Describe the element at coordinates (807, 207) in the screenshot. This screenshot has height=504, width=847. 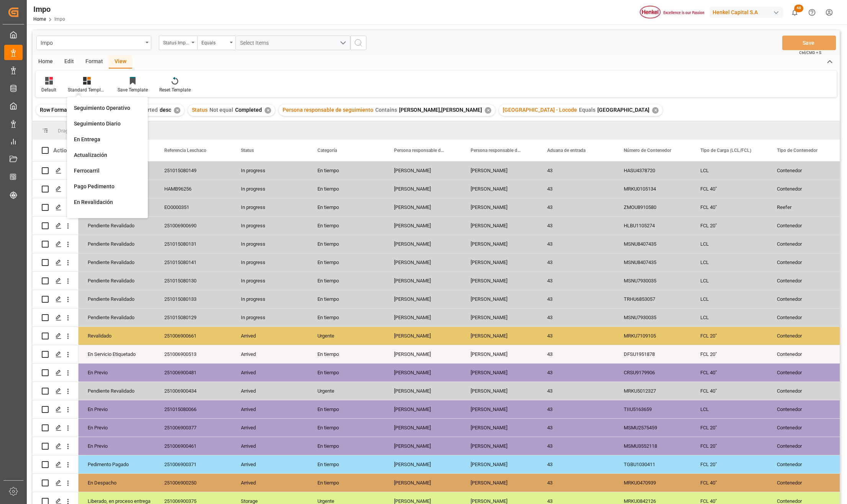
I see `div: Reefer` at that location.